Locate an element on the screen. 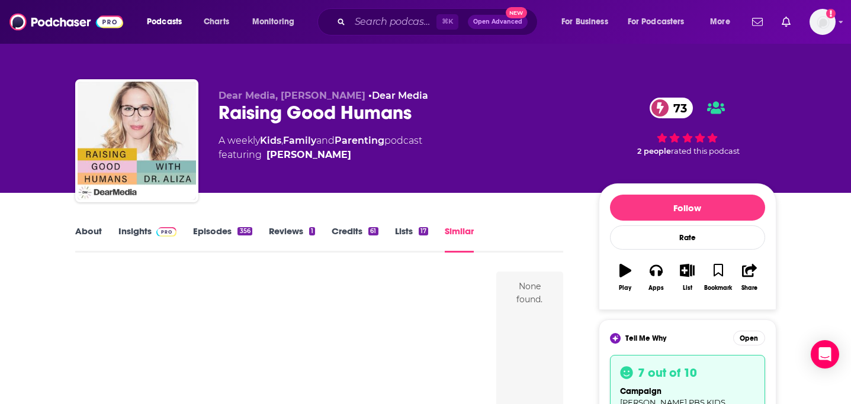 This screenshot has width=851, height=404. div: Share is located at coordinates (749, 288).